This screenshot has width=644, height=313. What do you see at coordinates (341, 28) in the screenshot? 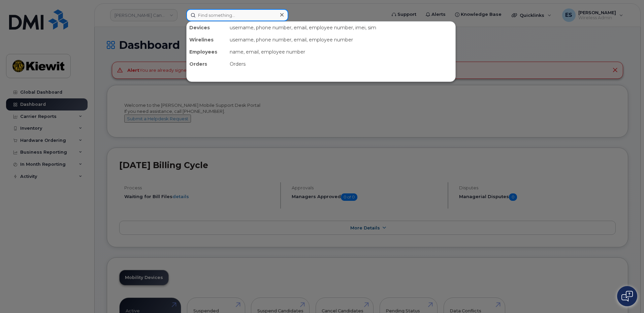
I see `div: username, phone number, email, employee number, imei, sim` at bounding box center [341, 28].